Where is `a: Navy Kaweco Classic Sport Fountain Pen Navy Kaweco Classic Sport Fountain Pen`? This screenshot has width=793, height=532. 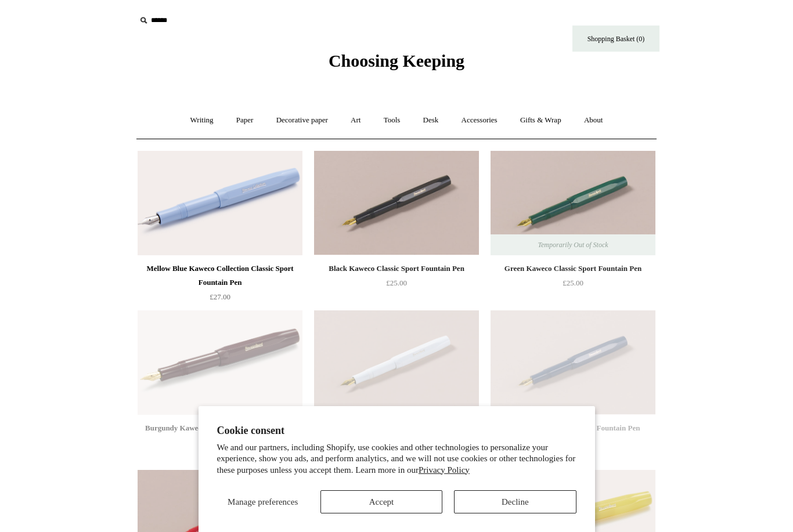
a: Navy Kaweco Classic Sport Fountain Pen Navy Kaweco Classic Sport Fountain Pen is located at coordinates (573, 363).